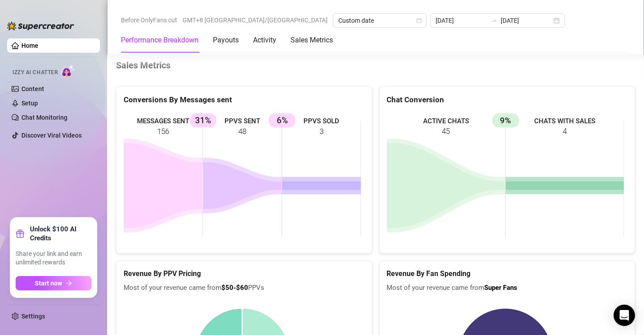  I want to click on b: $50-$60, so click(235, 287).